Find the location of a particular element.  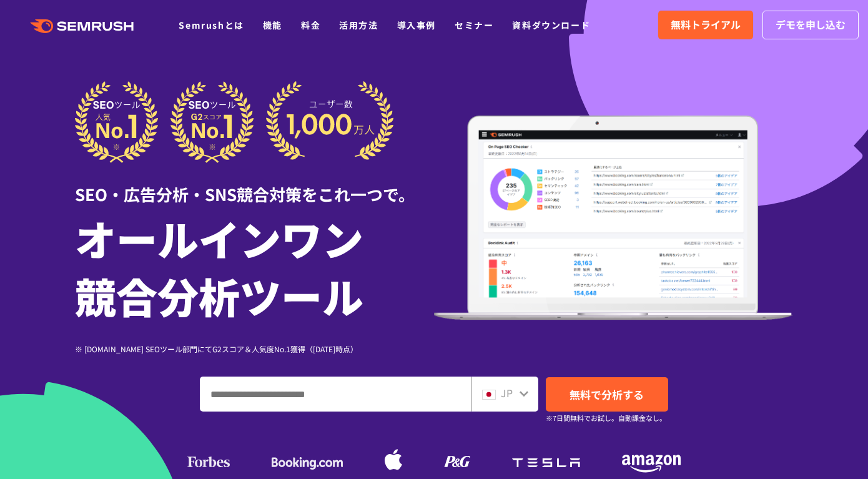

a: 資料ダウンロード is located at coordinates (551, 25).